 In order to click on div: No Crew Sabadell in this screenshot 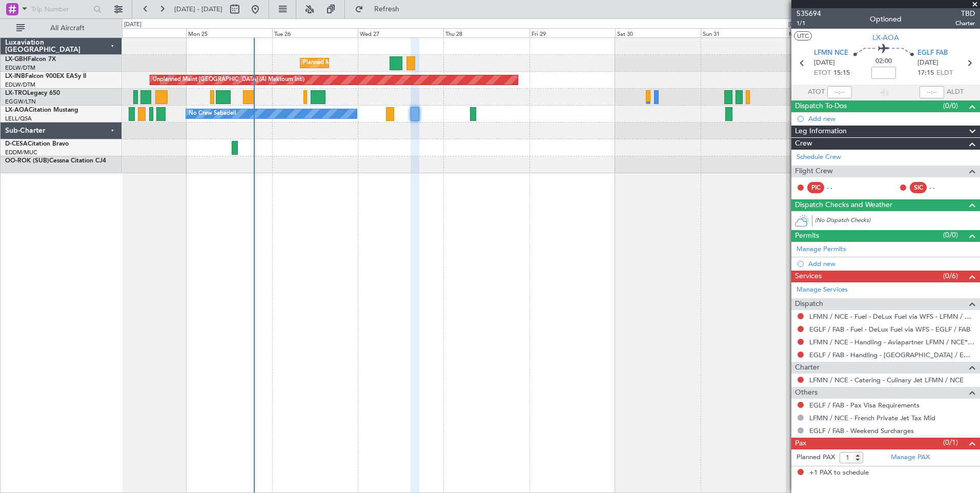, I will do `click(213, 114)`.